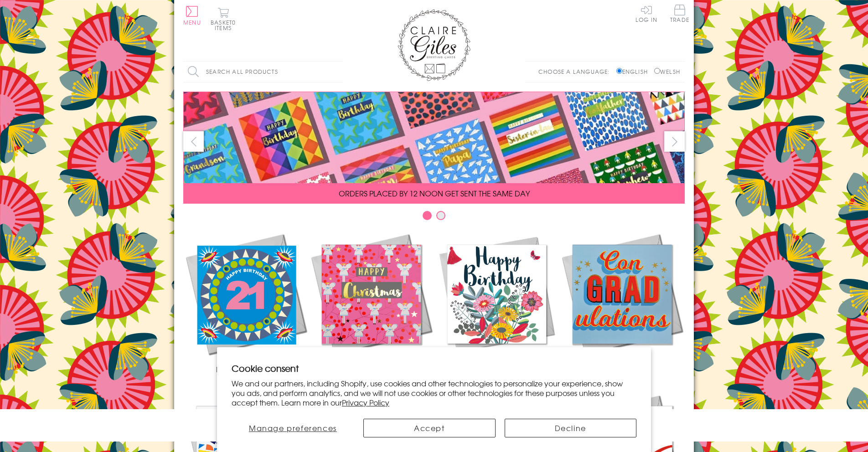 This screenshot has width=868, height=452. Describe the element at coordinates (622, 303) in the screenshot. I see `a: Academic` at that location.